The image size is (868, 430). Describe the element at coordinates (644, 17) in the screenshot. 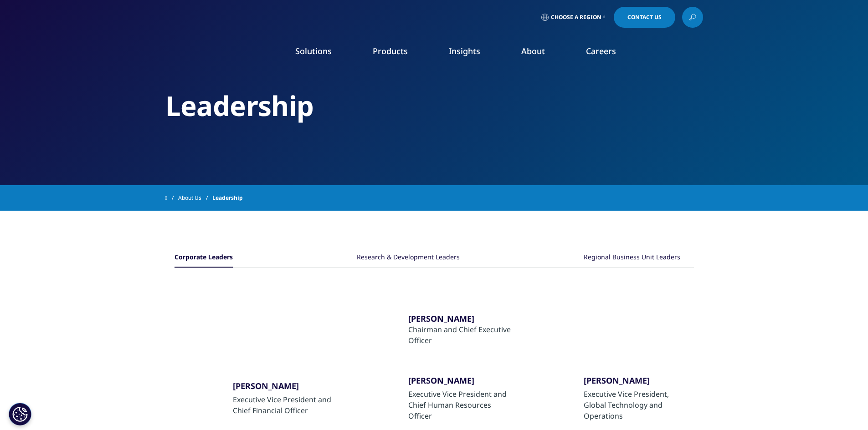

I see `a: Contact Us` at that location.